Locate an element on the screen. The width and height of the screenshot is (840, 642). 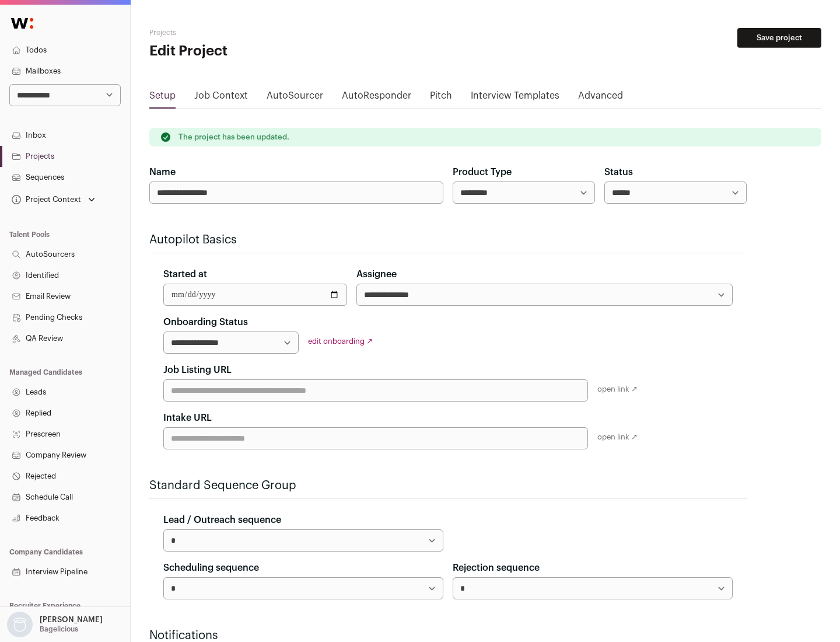
label: Name is located at coordinates (162, 173).